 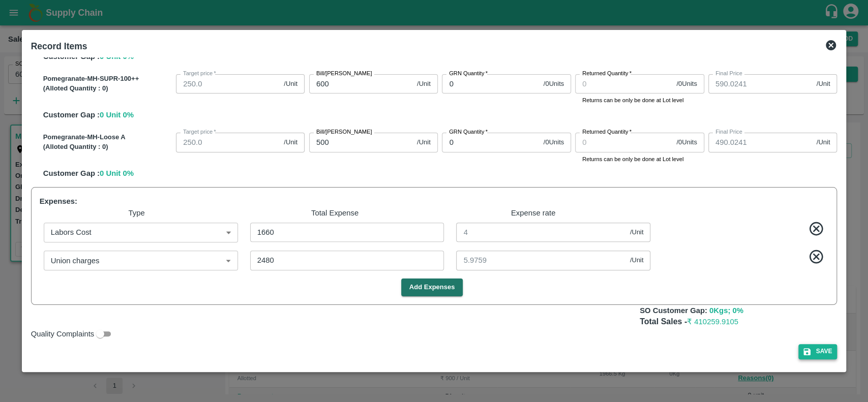 I want to click on span: ₹ 410259.9105, so click(x=712, y=322).